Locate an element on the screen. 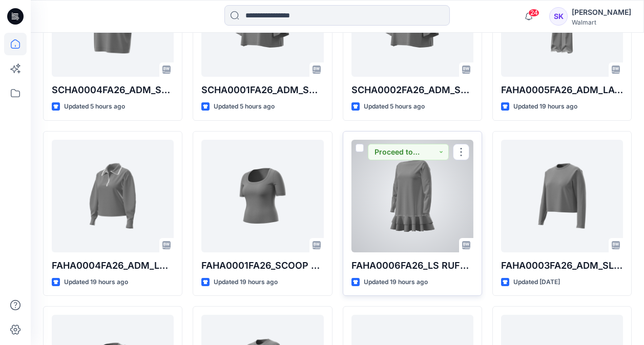  p: SCHA0004FA26_ADM_SS OVERSIZED TEE_190GSM is located at coordinates (113, 90).